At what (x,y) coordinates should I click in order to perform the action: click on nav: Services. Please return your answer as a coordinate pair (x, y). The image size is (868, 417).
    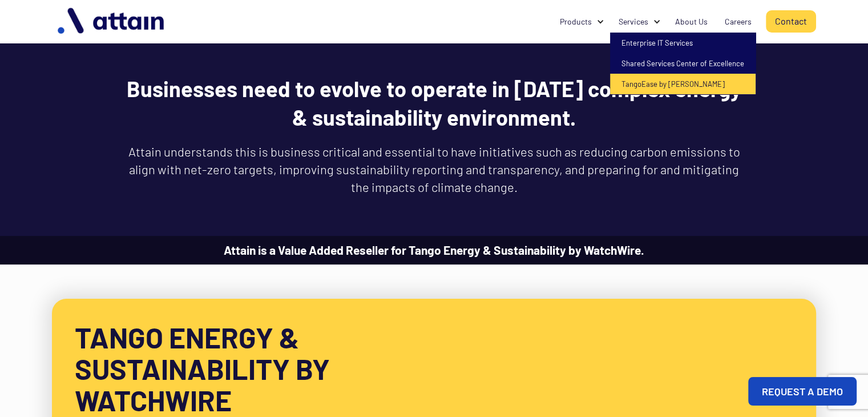
    Looking at the image, I should click on (682, 64).